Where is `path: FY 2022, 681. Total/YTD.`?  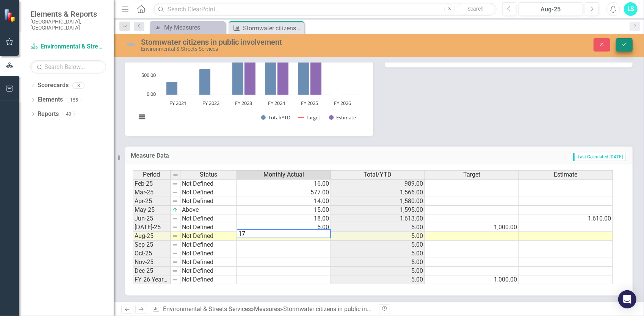 path: FY 2022, 681. Total/YTD. is located at coordinates (205, 82).